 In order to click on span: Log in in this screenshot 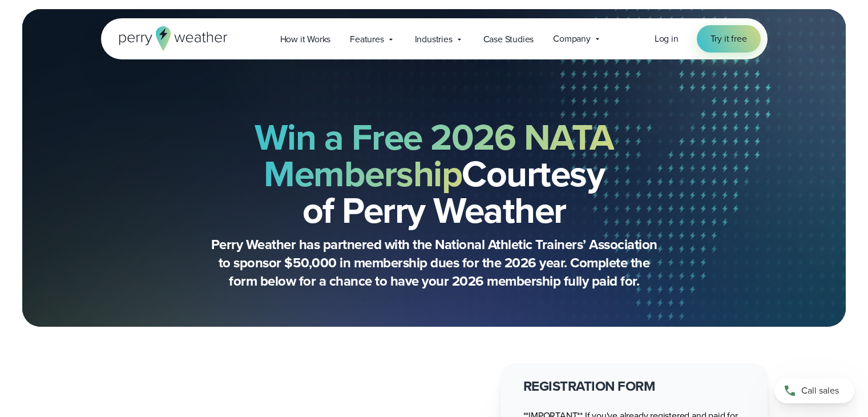, I will do `click(666, 39)`.